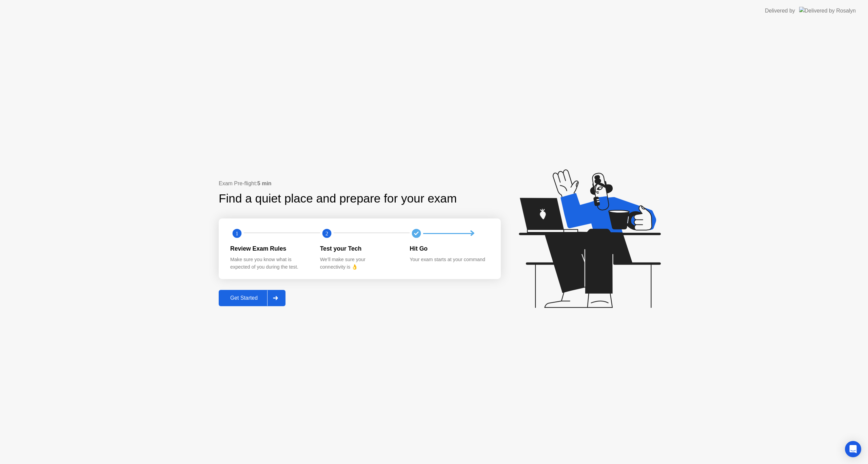 This screenshot has height=464, width=868. I want to click on div: We’ll make sure your connectivity is 👌, so click(360, 263).